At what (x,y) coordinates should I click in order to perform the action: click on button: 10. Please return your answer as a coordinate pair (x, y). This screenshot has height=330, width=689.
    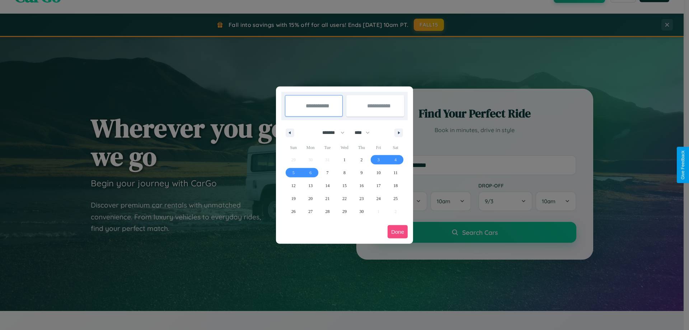
    Looking at the image, I should click on (378, 173).